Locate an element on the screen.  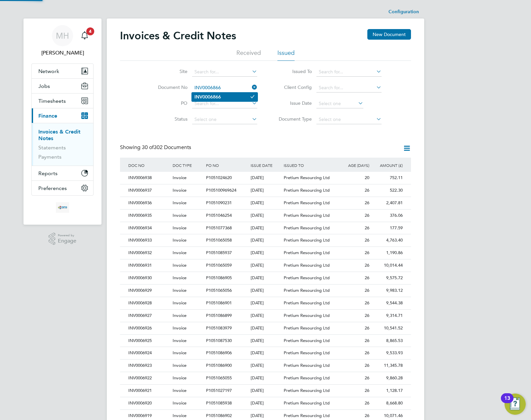
div: INV0006923 is located at coordinates (149, 366).